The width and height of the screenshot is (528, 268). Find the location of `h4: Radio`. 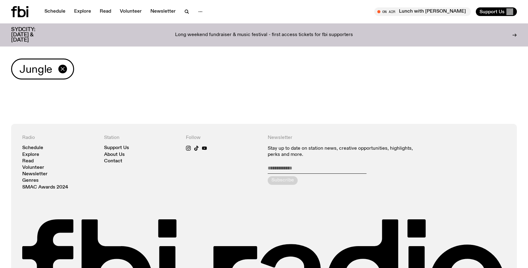

h4: Radio is located at coordinates (59, 138).